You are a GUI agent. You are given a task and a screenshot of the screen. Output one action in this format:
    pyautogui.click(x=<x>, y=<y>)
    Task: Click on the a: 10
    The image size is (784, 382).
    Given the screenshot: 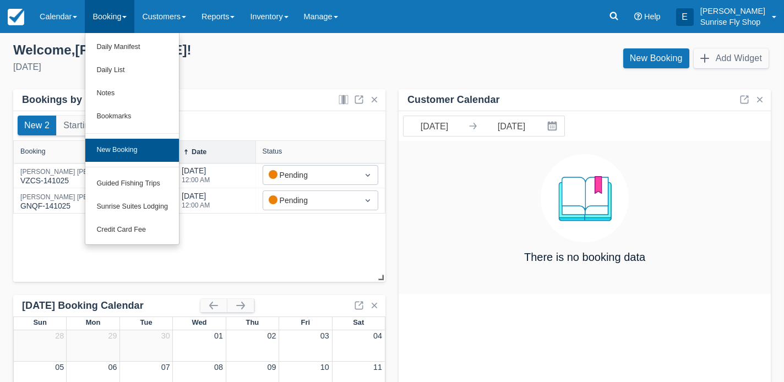 What is the action you would take?
    pyautogui.click(x=325, y=367)
    